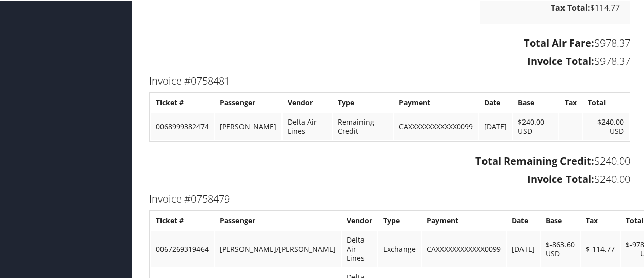 This screenshot has width=644, height=279. I want to click on td: $-114.77, so click(600, 248).